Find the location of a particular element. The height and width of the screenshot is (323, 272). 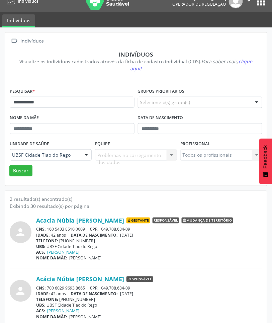

span: Selecione o(s) grupo(s) is located at coordinates (165, 102).